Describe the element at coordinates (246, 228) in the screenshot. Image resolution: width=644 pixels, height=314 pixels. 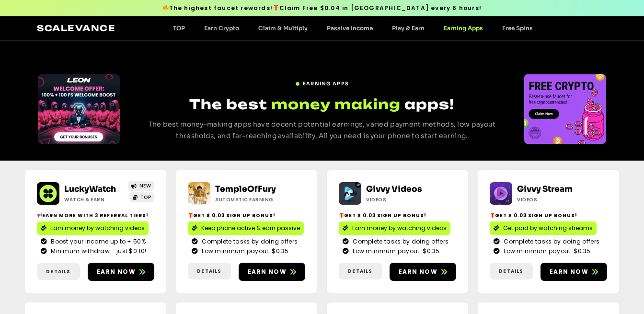
I see `a: Keep phone active & earn passive` at that location.